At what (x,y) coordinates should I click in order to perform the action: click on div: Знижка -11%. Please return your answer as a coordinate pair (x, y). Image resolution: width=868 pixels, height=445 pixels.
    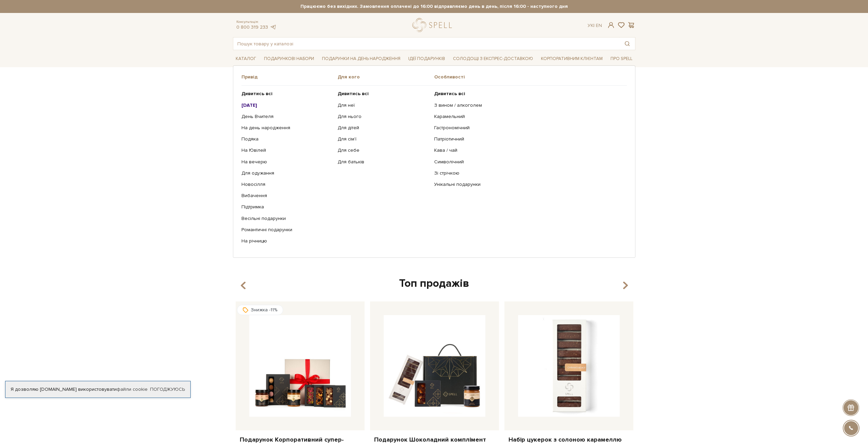
    Looking at the image, I should click on (260, 310).